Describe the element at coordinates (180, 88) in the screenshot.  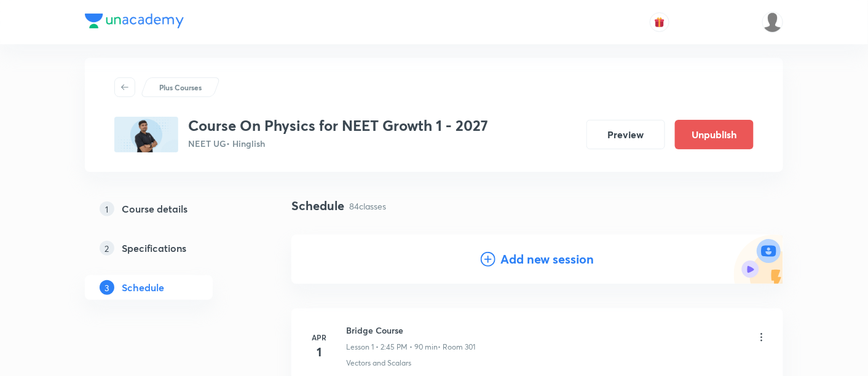
I see `p: Plus Courses` at that location.